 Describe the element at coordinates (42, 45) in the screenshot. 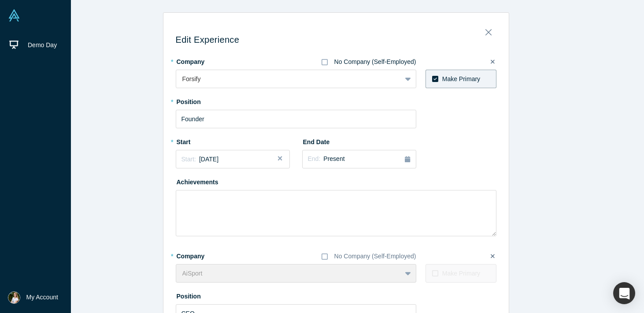

I see `span: Demo Day` at that location.